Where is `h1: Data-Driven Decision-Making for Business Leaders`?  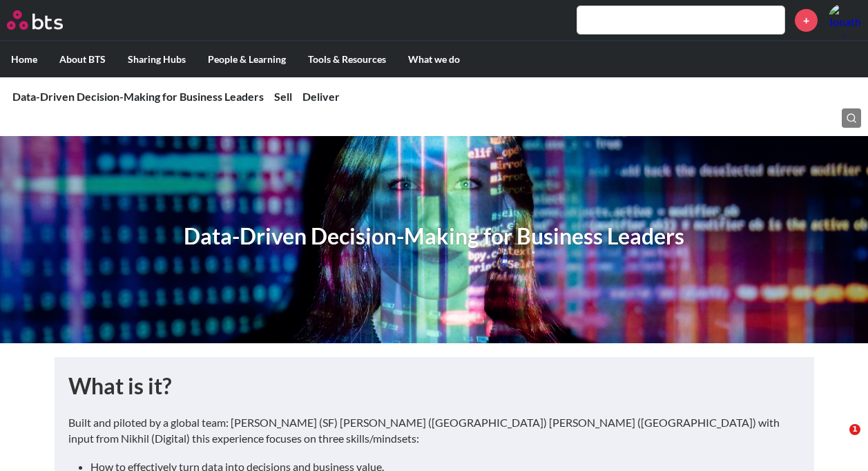
h1: Data-Driven Decision-Making for Business Leaders is located at coordinates (434, 236).